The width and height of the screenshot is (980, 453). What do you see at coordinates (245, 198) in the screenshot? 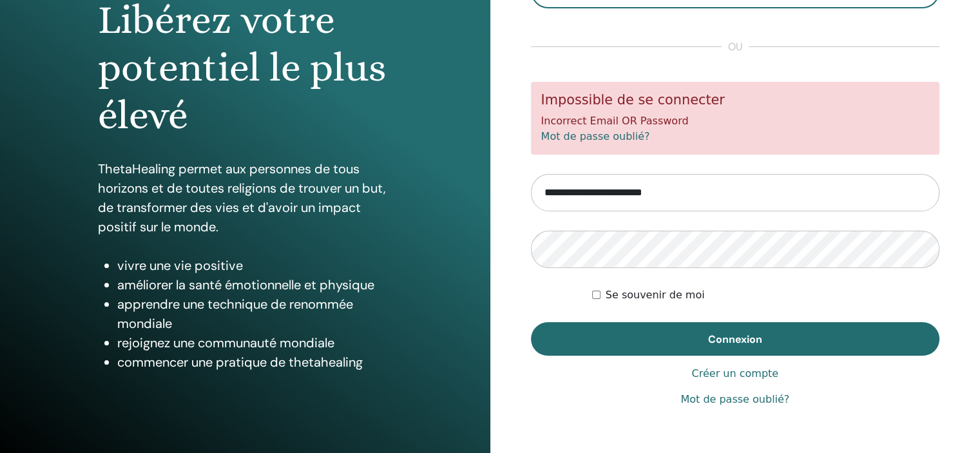
I see `p: ThetaHealing permet aux personnes de tous horizons et de toutes religions de trouver un but, de t...` at bounding box center [245, 198].